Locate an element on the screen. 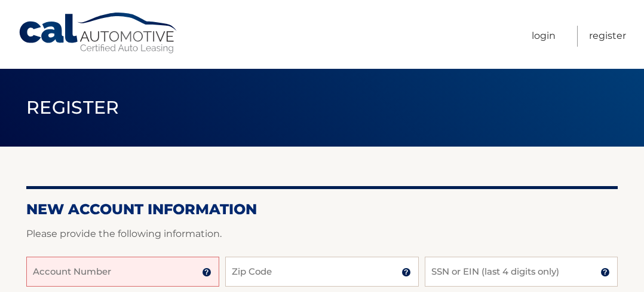 This screenshot has height=292, width=644. h2: New Account Information is located at coordinates (322, 209).